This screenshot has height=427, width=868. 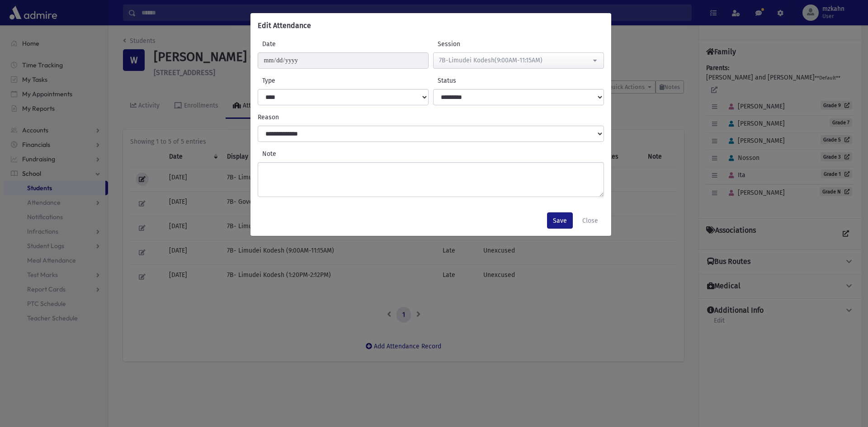 What do you see at coordinates (475, 81) in the screenshot?
I see `label: Status` at bounding box center [475, 81].